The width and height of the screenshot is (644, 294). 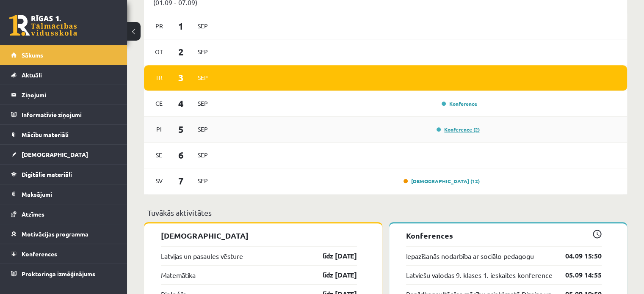 What do you see at coordinates (159, 155) in the screenshot?
I see `span: Se` at bounding box center [159, 155].